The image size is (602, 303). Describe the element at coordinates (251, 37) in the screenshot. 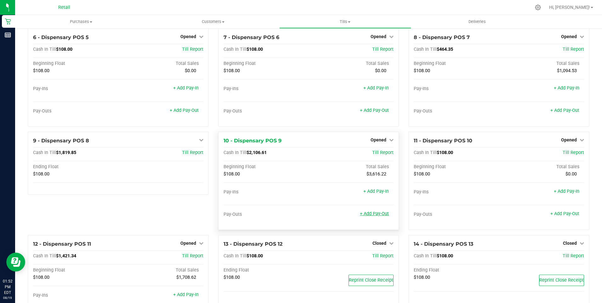

I see `span: 7 - Dispensary POS 6` at that location.